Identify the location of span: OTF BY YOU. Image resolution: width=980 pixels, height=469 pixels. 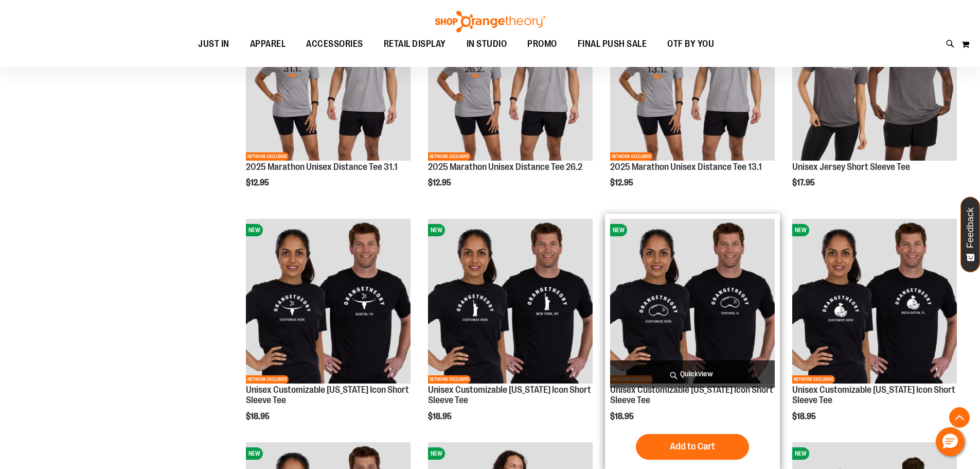
(690, 44).